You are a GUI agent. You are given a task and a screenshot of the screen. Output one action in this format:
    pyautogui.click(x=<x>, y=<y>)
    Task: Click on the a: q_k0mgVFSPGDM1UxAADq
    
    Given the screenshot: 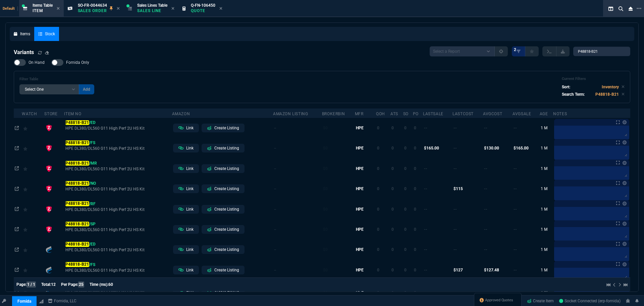 What is the action you would take?
    pyautogui.click(x=590, y=302)
    